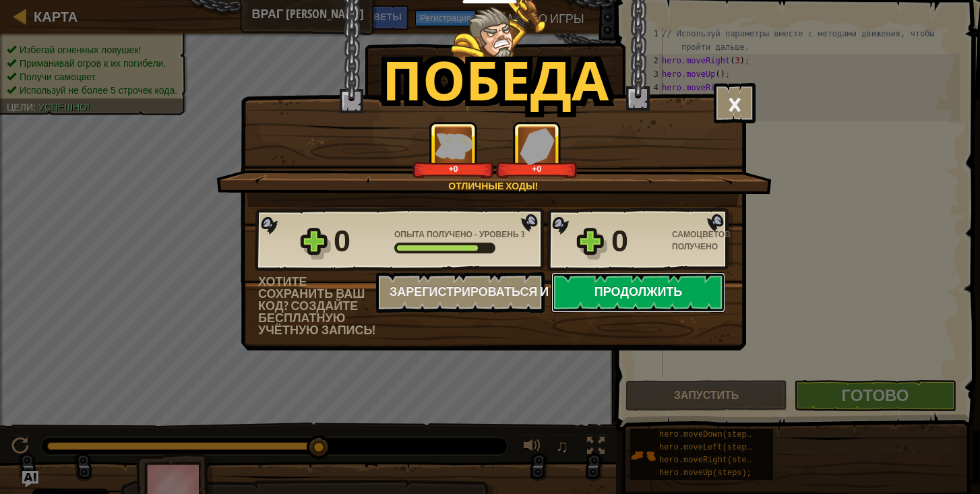 Image resolution: width=980 pixels, height=494 pixels. I want to click on span: Опыта получено, so click(434, 234).